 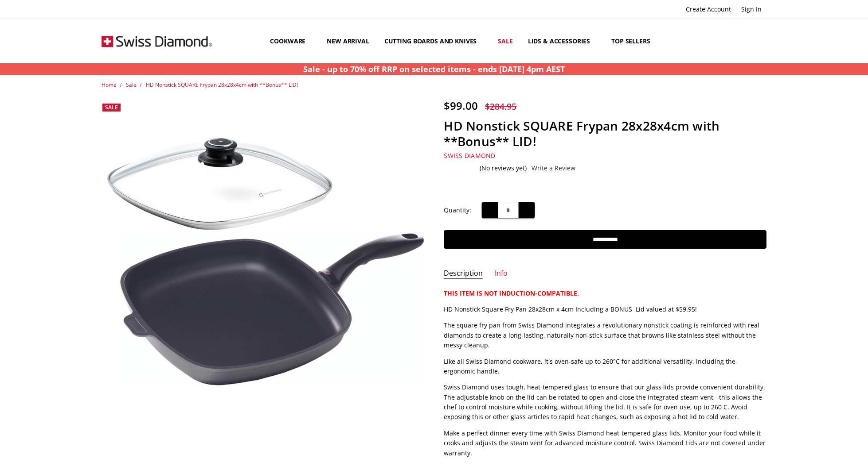 I want to click on p: Make a perfect dinner every time with Swiss Diamond heat-tempered glass lids. Monitor your food w..., so click(x=605, y=443).